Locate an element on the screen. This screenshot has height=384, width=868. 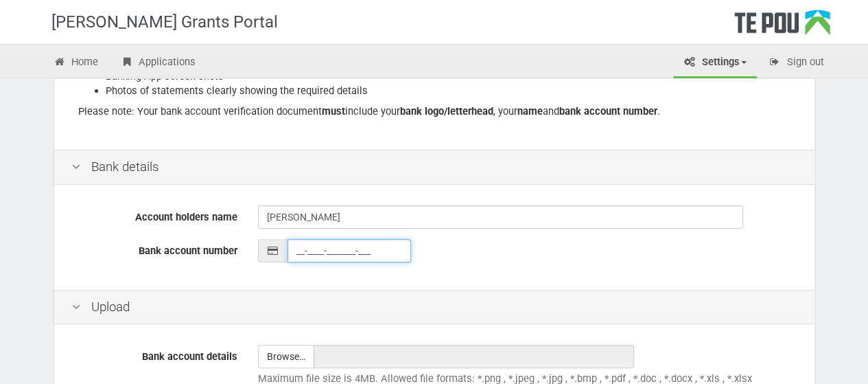
b: name is located at coordinates (529, 111).